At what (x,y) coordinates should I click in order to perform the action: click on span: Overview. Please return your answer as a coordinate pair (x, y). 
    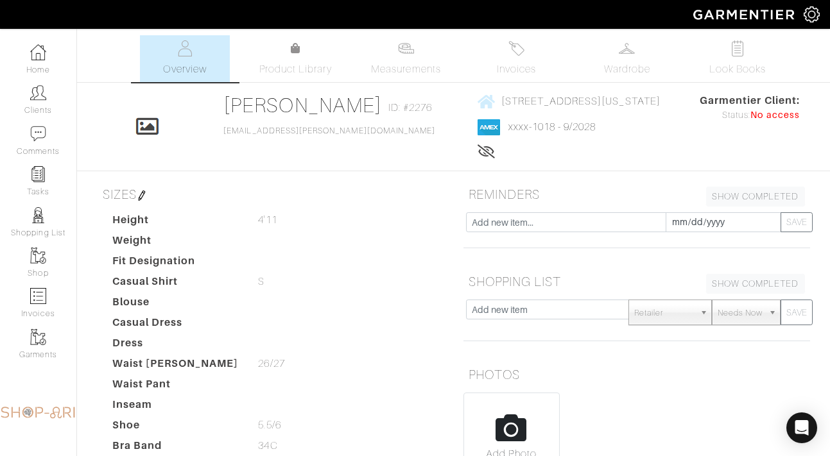
    Looking at the image, I should click on (184, 69).